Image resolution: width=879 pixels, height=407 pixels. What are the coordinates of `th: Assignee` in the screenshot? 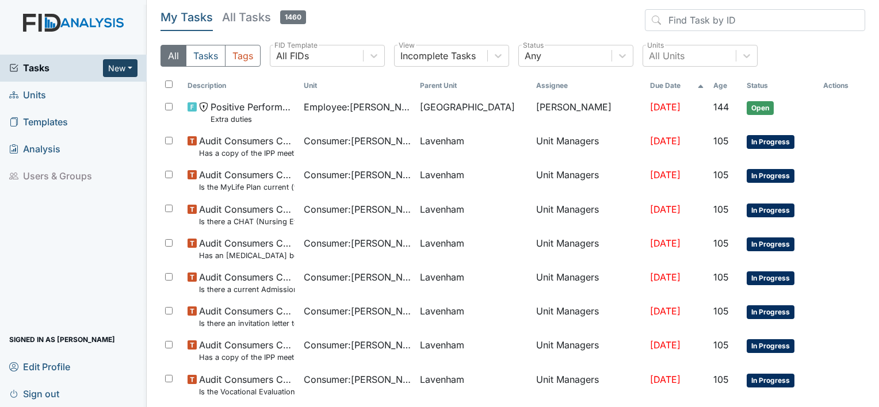 It's located at (589, 86).